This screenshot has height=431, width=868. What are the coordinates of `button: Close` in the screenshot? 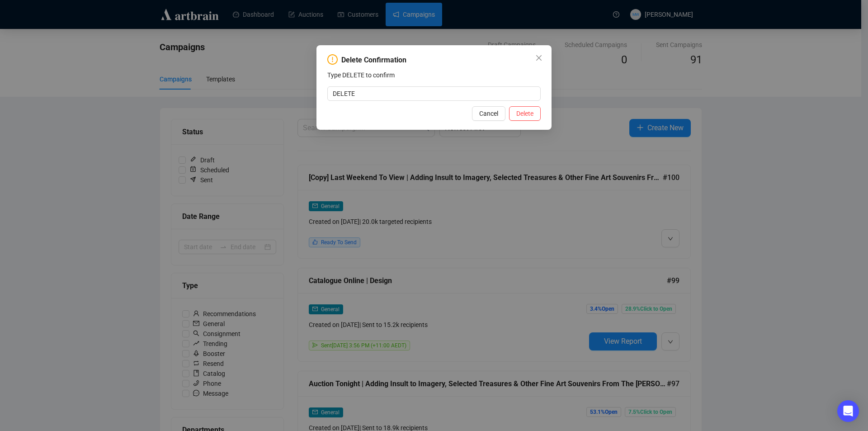 It's located at (539, 58).